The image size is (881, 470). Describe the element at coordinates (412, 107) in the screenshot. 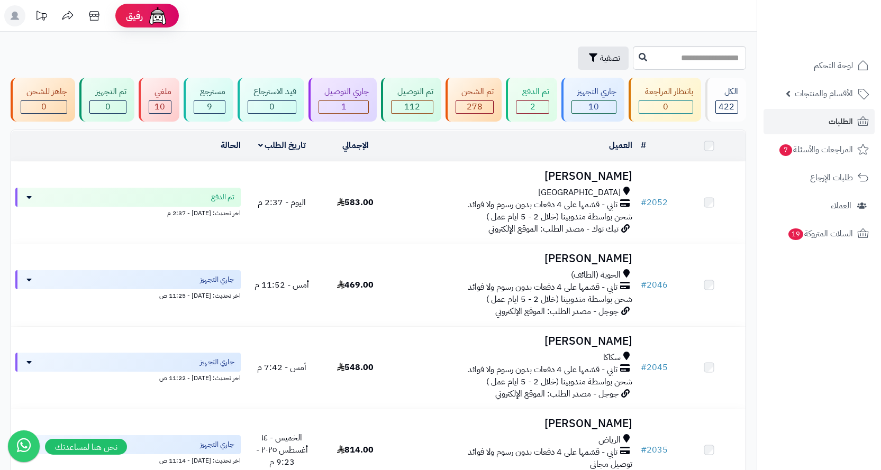

I see `div: 112` at that location.